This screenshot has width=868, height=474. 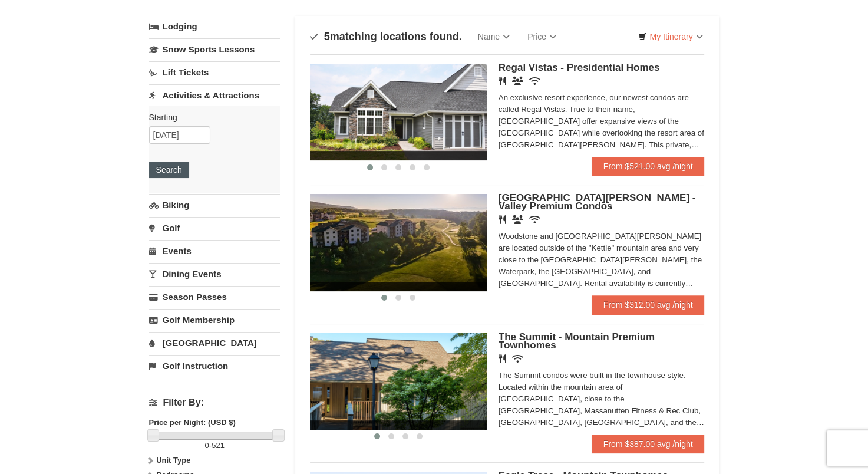 What do you see at coordinates (648, 305) in the screenshot?
I see `a: From $312.00 avg /night` at bounding box center [648, 305].